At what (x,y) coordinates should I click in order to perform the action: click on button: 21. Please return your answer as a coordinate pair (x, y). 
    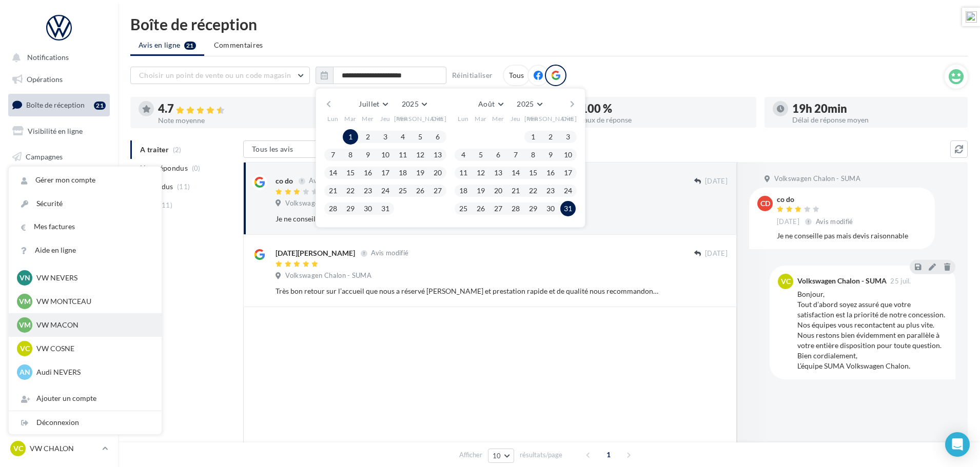
    Looking at the image, I should click on (333, 190).